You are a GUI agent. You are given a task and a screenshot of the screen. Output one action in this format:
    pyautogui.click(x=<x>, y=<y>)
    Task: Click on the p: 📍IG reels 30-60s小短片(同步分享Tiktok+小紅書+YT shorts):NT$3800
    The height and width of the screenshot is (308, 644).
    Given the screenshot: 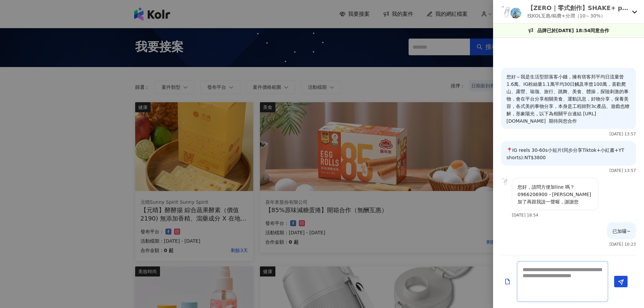 What is the action you would take?
    pyautogui.click(x=569, y=154)
    